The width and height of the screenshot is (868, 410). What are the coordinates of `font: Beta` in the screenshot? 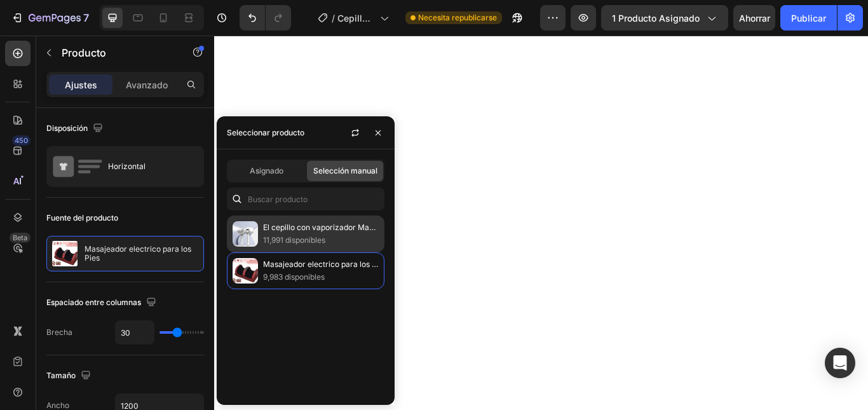 It's located at (20, 237).